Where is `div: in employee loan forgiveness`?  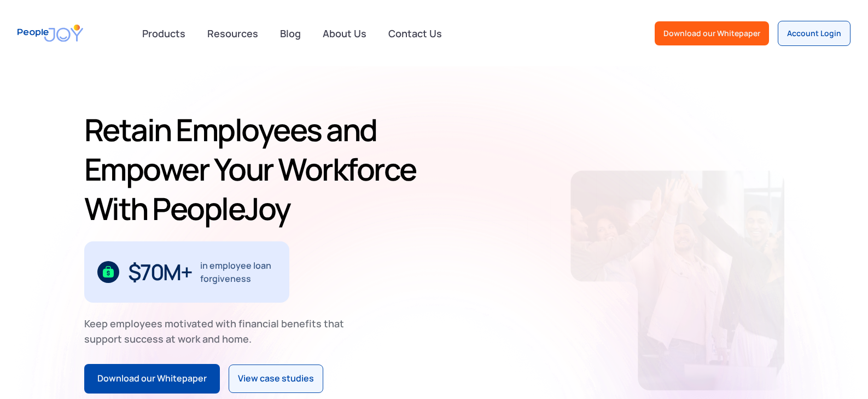 div: in employee loan forgiveness is located at coordinates (238, 272).